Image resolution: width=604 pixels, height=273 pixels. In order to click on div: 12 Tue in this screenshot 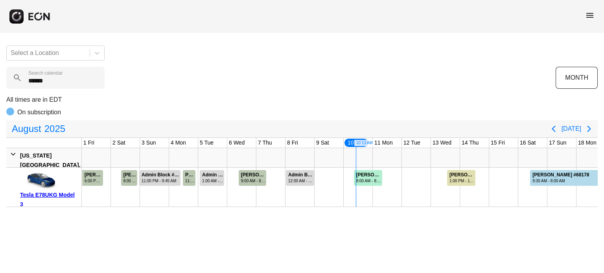, I will do `click(412, 143)`.